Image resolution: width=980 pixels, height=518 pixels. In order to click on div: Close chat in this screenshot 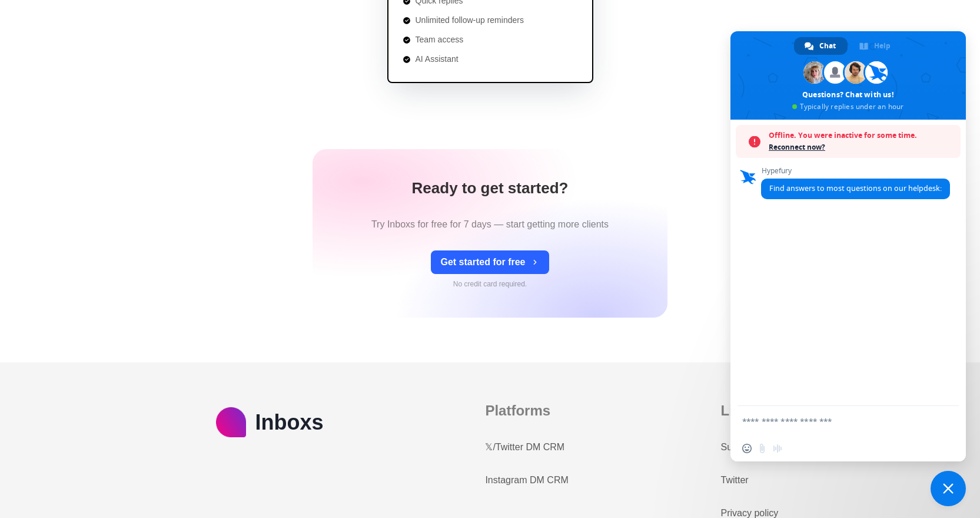, I will do `click(948, 488)`.